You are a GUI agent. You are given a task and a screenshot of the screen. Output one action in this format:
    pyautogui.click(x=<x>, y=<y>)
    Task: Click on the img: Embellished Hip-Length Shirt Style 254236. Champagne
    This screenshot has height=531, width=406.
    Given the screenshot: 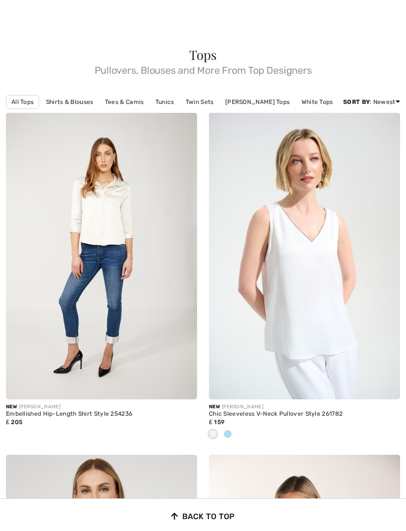 What is the action you would take?
    pyautogui.click(x=101, y=256)
    